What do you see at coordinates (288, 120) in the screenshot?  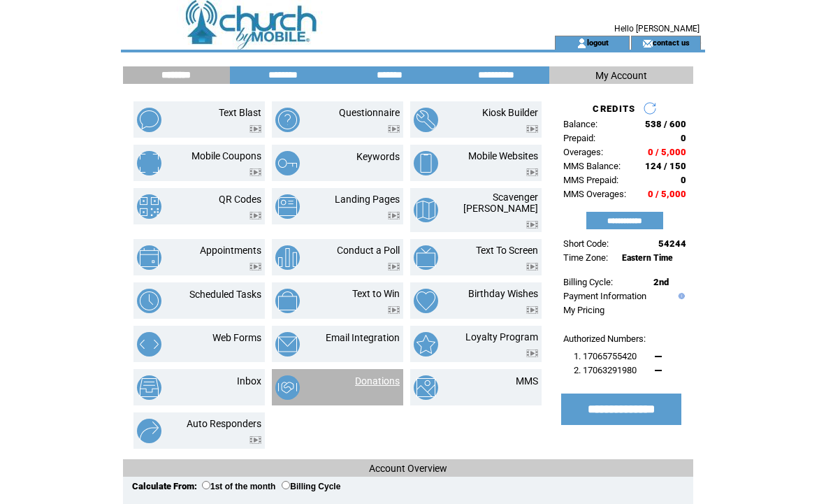 I see `img: questionnaire.png` at bounding box center [288, 120].